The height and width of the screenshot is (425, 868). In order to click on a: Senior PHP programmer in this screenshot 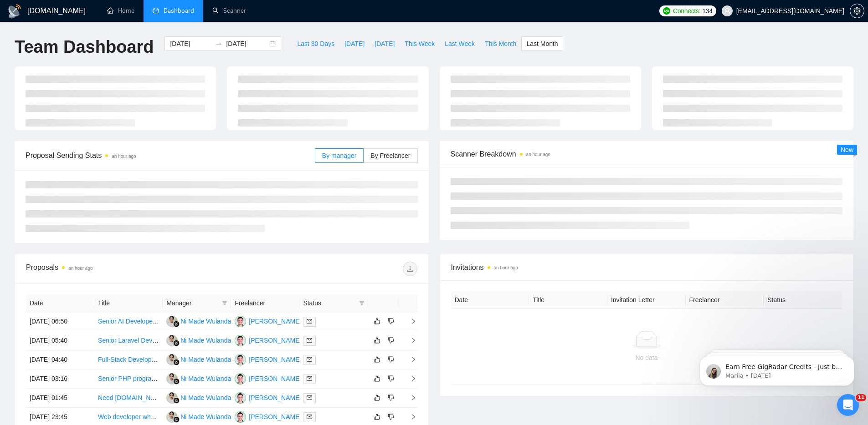, I will do `click(132, 379)`.